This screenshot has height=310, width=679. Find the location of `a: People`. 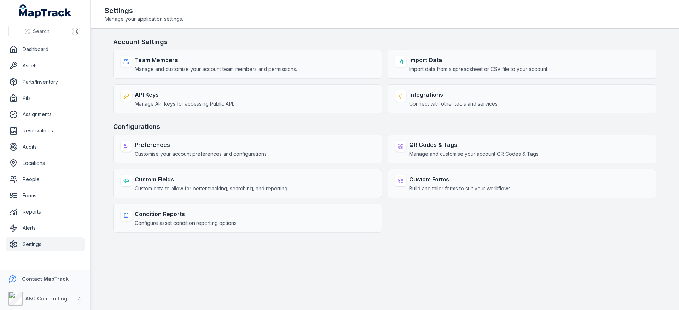

a: People is located at coordinates (45, 180).